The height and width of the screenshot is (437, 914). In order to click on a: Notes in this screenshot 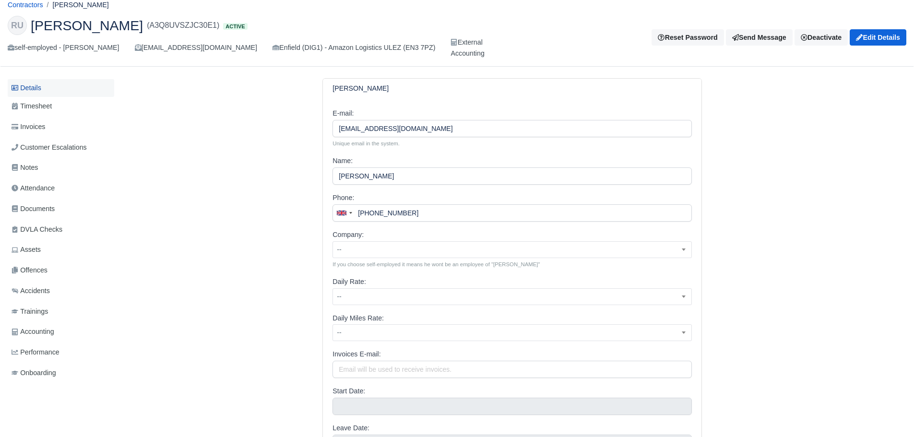, I will do `click(61, 167)`.